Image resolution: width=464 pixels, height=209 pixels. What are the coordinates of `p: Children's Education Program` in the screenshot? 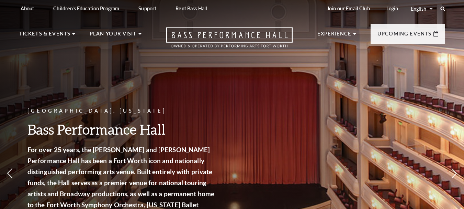 It's located at (86, 8).